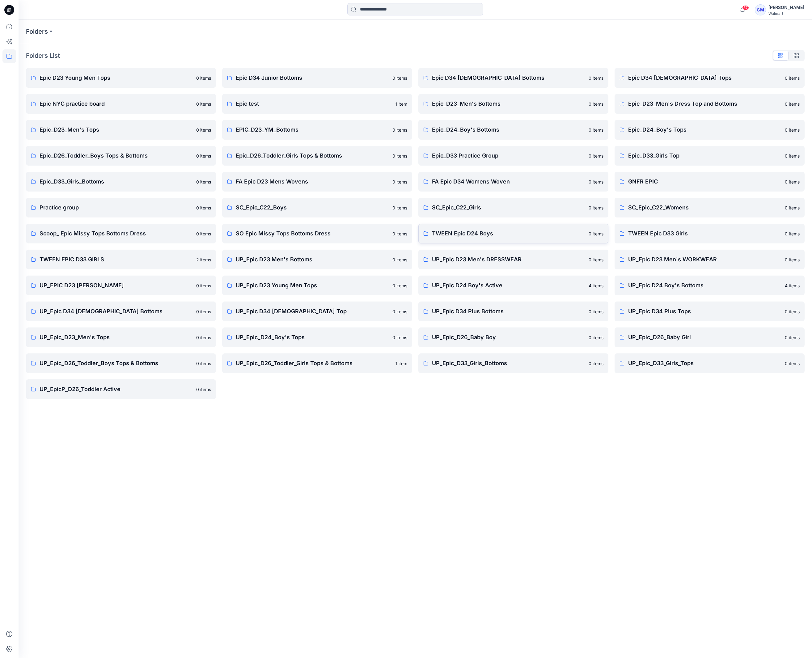  Describe the element at coordinates (710, 337) in the screenshot. I see `a: UP_Epic_D26_Baby Girl0 items` at that location.